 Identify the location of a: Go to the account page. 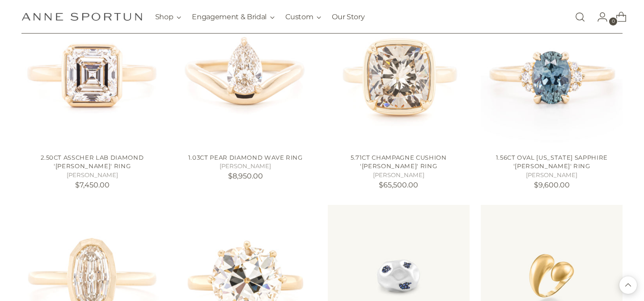
(599, 17).